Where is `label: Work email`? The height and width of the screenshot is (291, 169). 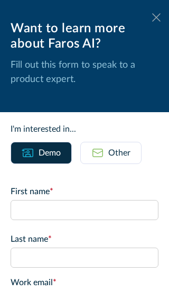
label: Work email is located at coordinates (85, 282).